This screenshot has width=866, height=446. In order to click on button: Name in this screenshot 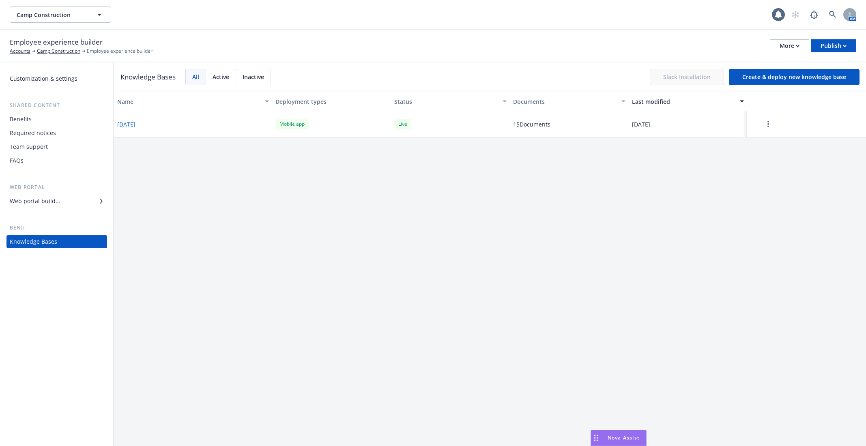, I will do `click(193, 101)`.